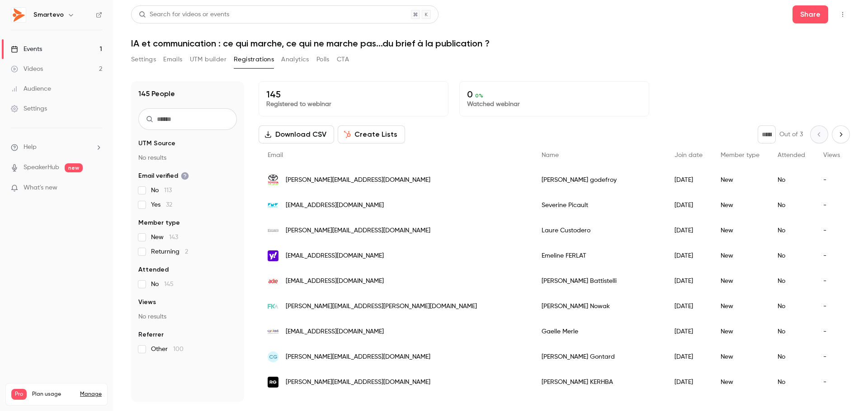 The height and width of the screenshot is (411, 868). What do you see at coordinates (144, 60) in the screenshot?
I see `button: Settings` at bounding box center [144, 60].